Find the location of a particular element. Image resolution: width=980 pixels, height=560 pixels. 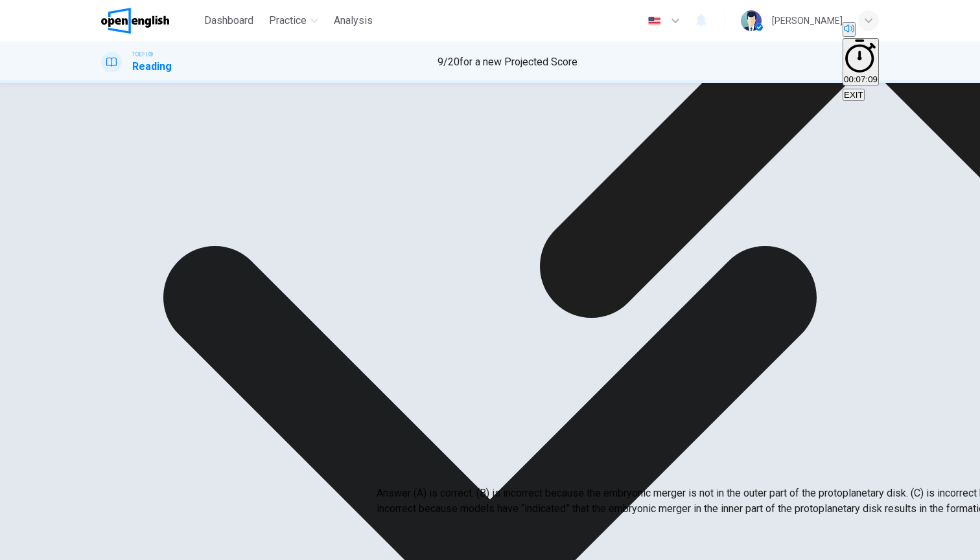

span: 9 / 20 is located at coordinates (449, 61).